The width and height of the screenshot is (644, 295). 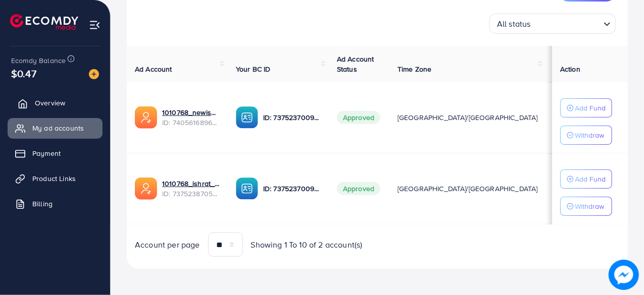 I want to click on span: Ecomdy Balance, so click(x=38, y=60).